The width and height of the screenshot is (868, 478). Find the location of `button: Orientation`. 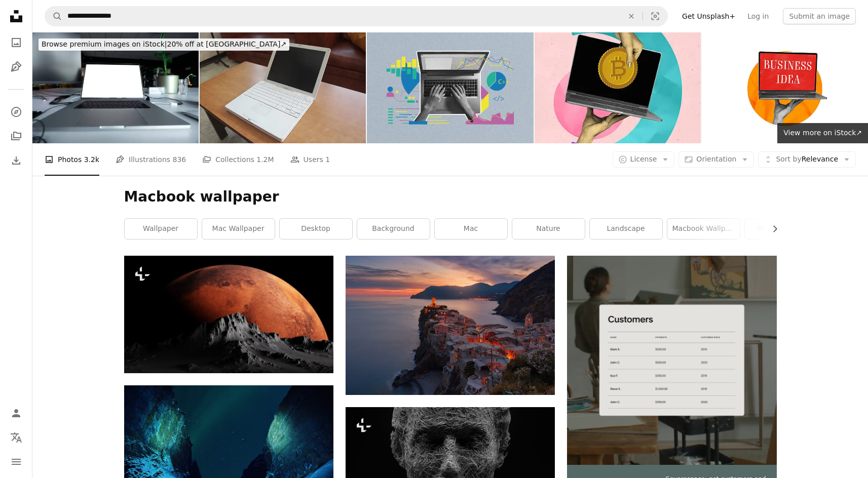

button: Orientation is located at coordinates (716, 159).